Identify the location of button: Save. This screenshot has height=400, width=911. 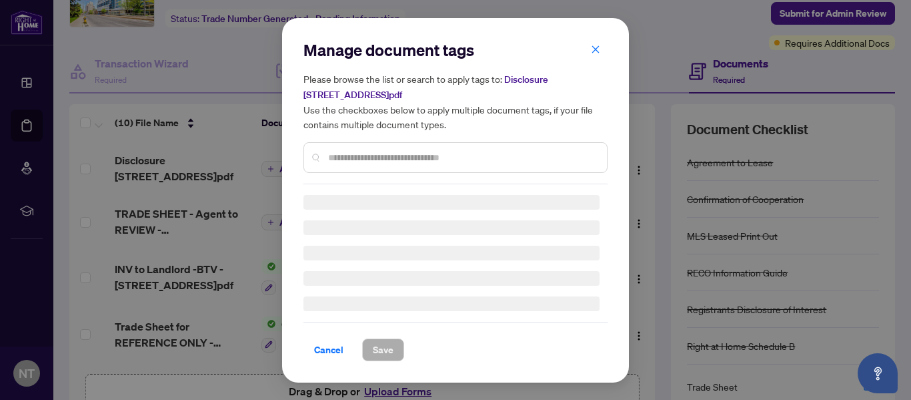
(383, 350).